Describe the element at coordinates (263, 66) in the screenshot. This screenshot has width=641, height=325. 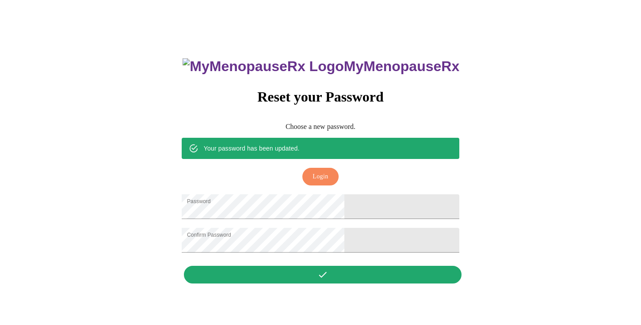
I see `img: MyMenopauseRx Logo` at that location.